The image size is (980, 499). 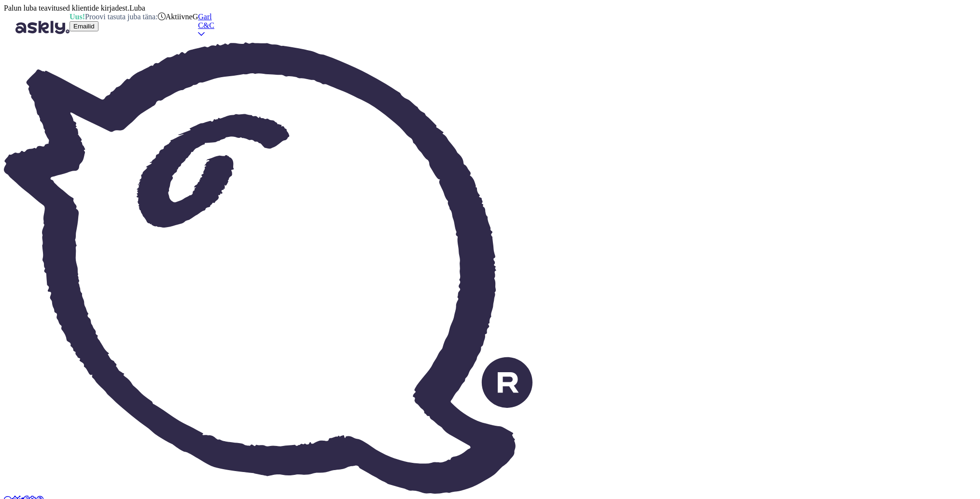 What do you see at coordinates (84, 26) in the screenshot?
I see `button: Emailid` at bounding box center [84, 26].